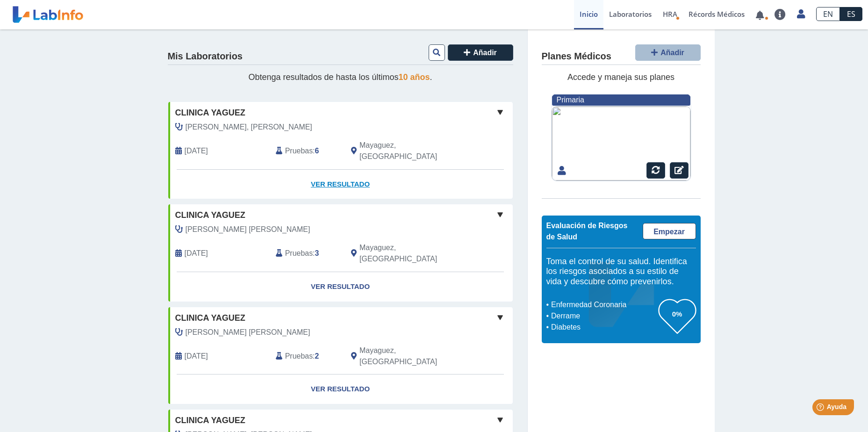  Describe the element at coordinates (52, 11) in the screenshot. I see `span: Ayuda` at that location.